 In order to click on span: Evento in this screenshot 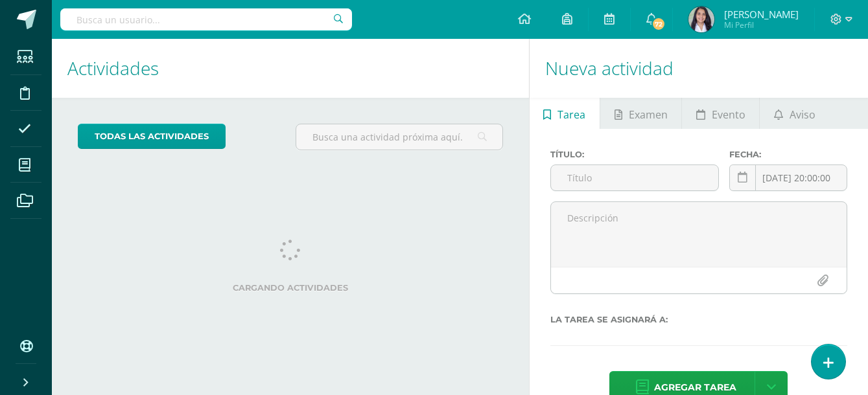, I will do `click(728, 114)`.